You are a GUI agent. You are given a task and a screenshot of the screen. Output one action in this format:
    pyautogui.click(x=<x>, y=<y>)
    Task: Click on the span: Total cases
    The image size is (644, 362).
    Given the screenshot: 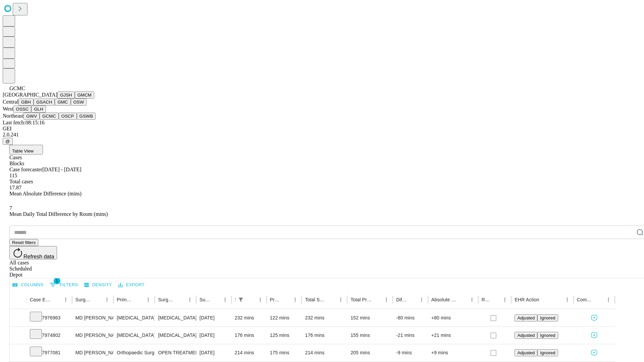 What is the action you would take?
    pyautogui.click(x=21, y=181)
    